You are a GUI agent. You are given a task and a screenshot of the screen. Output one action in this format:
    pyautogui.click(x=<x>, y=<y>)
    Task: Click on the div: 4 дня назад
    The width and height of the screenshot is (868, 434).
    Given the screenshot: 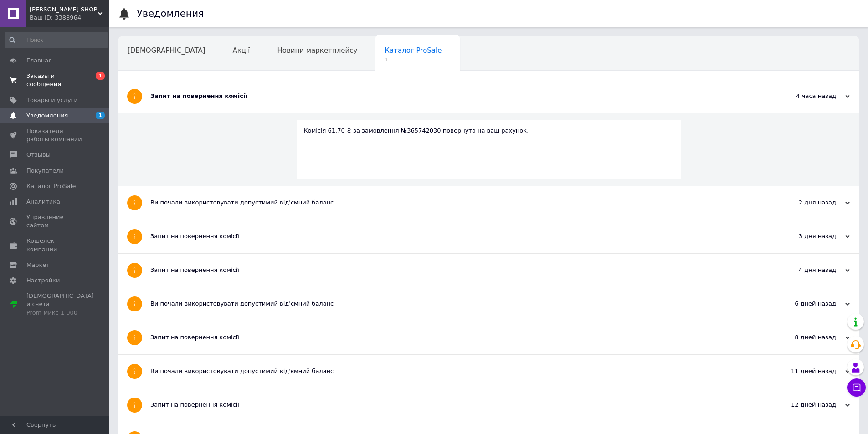 What is the action you would take?
    pyautogui.click(x=804, y=270)
    